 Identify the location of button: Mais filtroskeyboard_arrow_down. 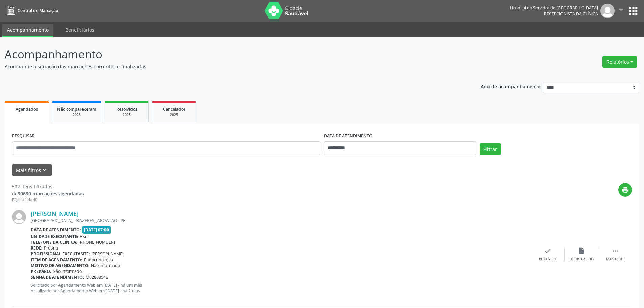
(32, 170).